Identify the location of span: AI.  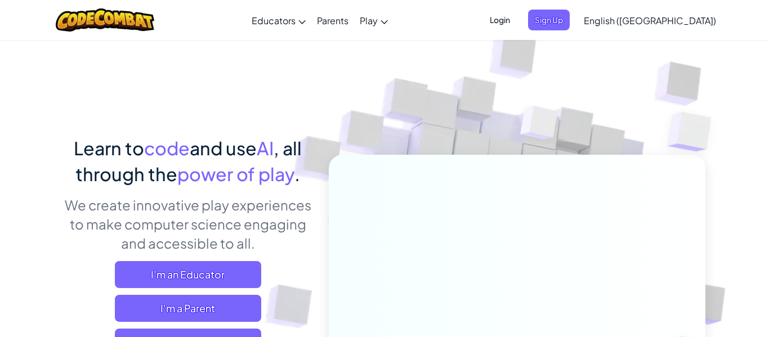
(265, 148).